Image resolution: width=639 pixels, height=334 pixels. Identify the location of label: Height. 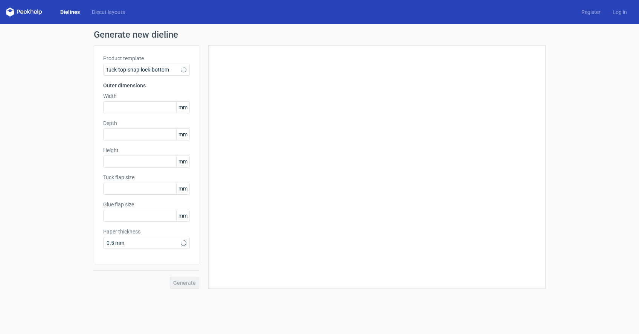
(146, 150).